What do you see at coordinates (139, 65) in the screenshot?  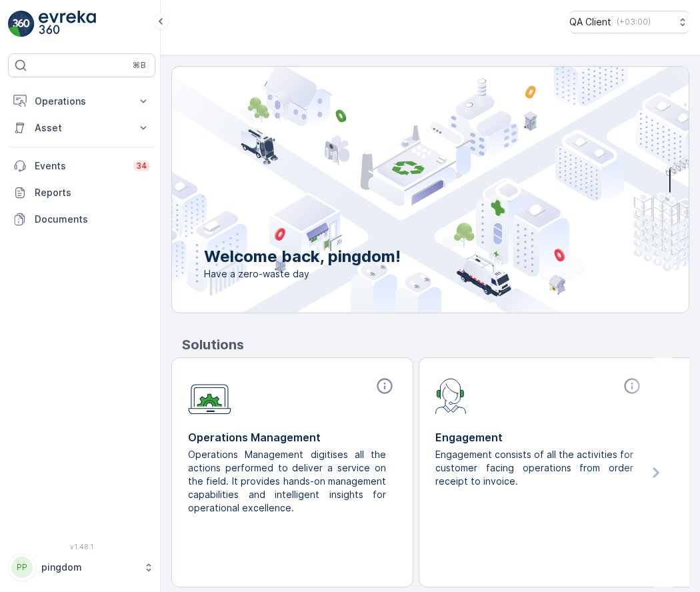 I see `p: ⌘B` at bounding box center [139, 65].